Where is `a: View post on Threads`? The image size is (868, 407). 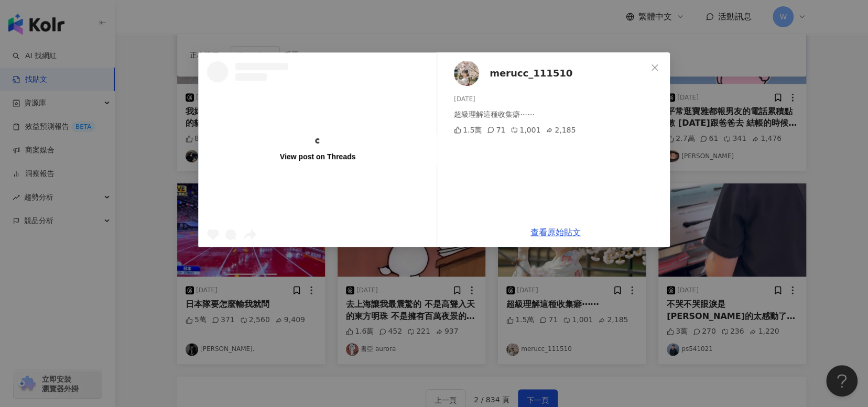 a: View post on Threads is located at coordinates (318, 150).